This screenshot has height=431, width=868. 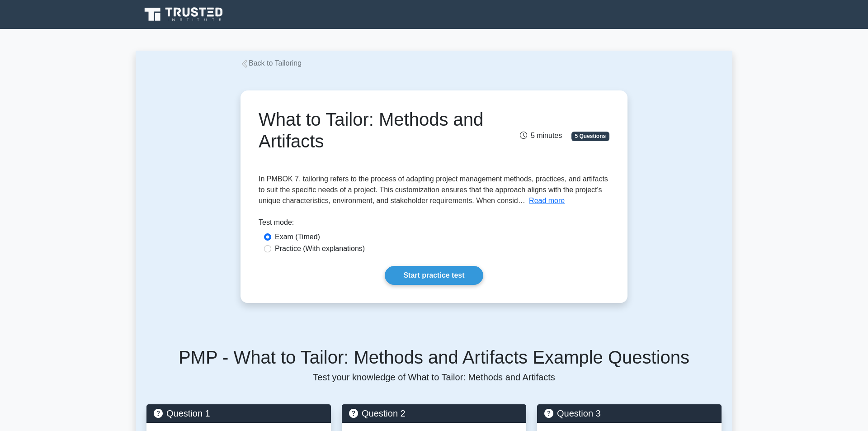 I want to click on h5: Question 1, so click(x=238, y=413).